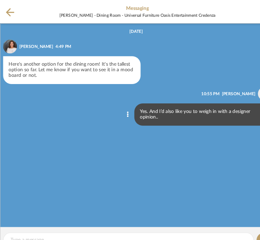  Describe the element at coordinates (10, 44) in the screenshot. I see `img: 469f4fe9-1b62-4cef-abec-f5031b2da093.png` at that location.